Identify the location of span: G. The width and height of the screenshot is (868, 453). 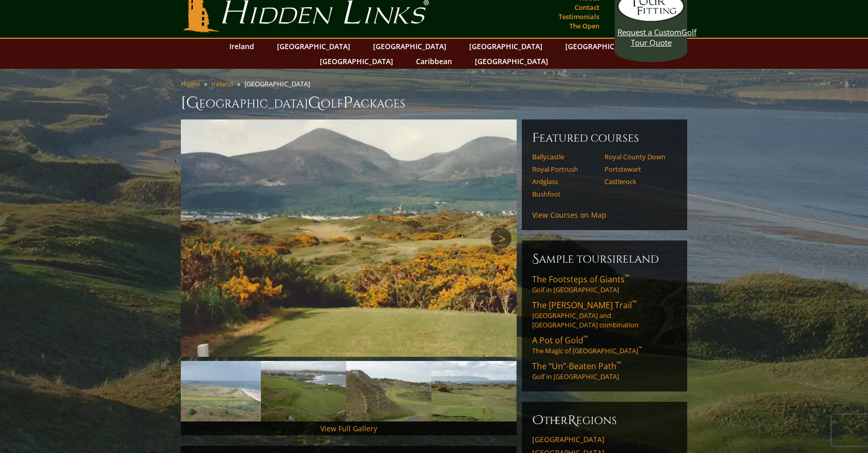
(314, 103).